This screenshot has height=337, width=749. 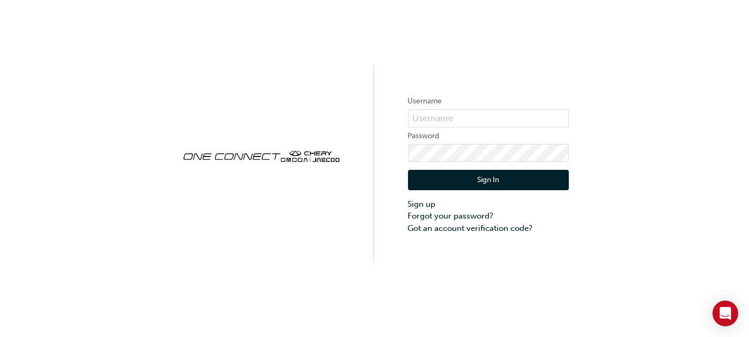 I want to click on button: Sign In, so click(x=488, y=180).